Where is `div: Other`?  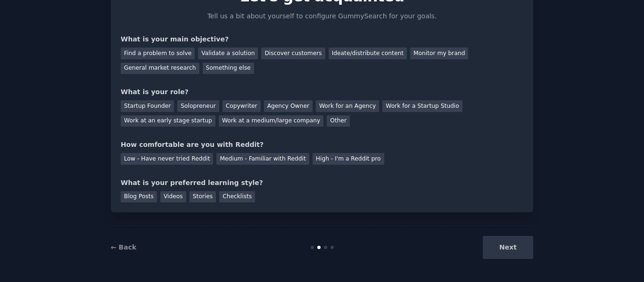 div: Other is located at coordinates (338, 121).